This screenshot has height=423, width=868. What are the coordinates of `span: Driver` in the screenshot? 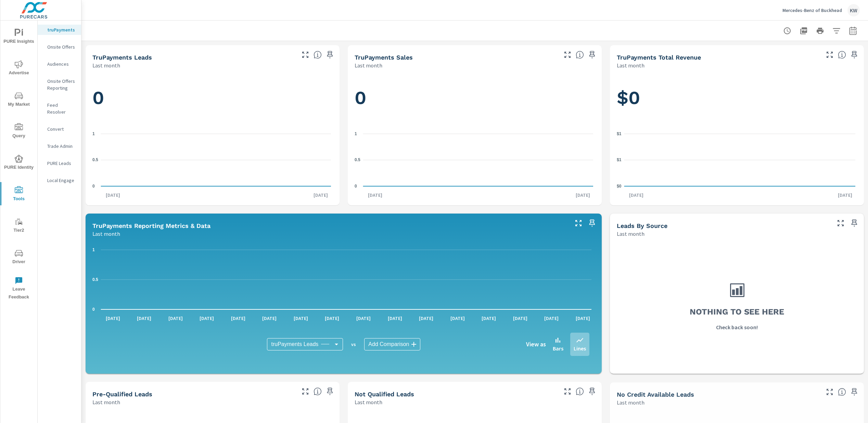 It's located at (19, 257).